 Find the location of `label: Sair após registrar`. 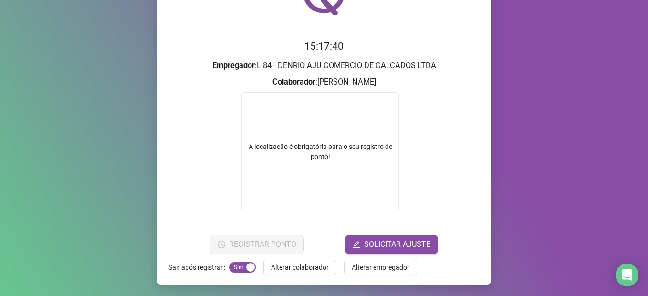

label: Sair após registrar is located at coordinates (198, 267).